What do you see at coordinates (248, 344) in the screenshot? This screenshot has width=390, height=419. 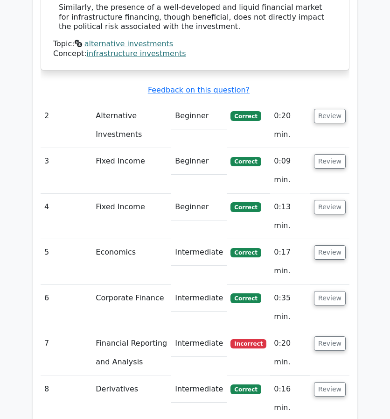 I see `span: Incorrect` at bounding box center [248, 344].